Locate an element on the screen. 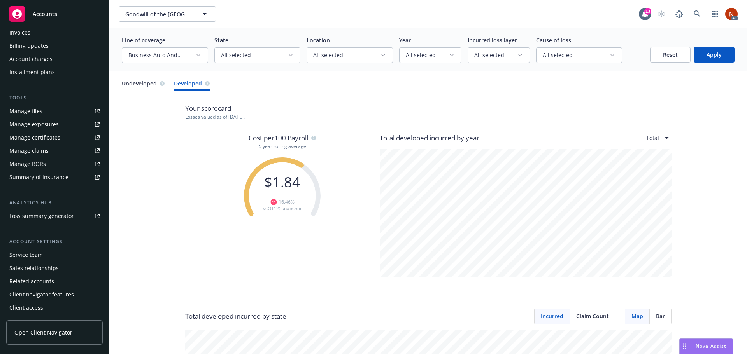  p: State is located at coordinates (257, 40).